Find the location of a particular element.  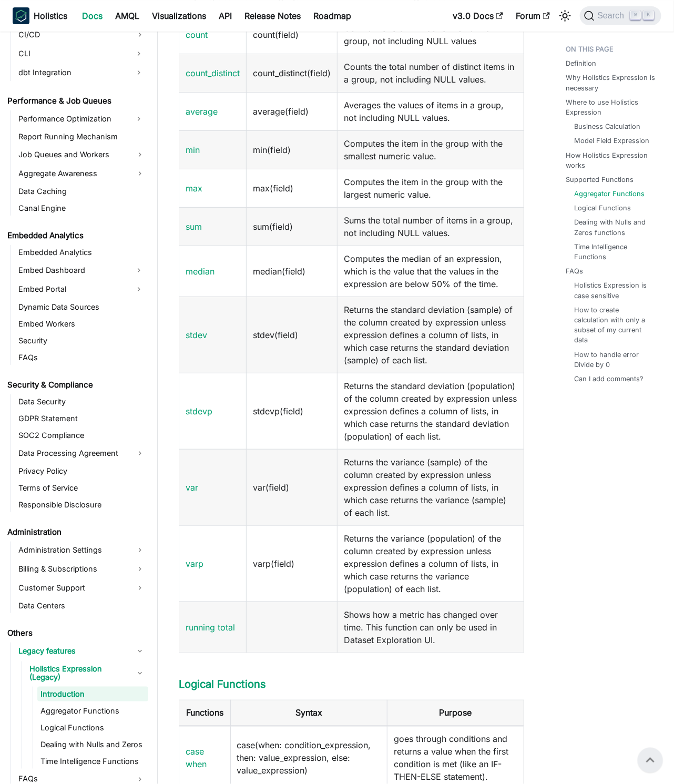

td: Shows how a metric has changed over time. This function can only be used in Dataset Exploration UI. is located at coordinates (431, 627).